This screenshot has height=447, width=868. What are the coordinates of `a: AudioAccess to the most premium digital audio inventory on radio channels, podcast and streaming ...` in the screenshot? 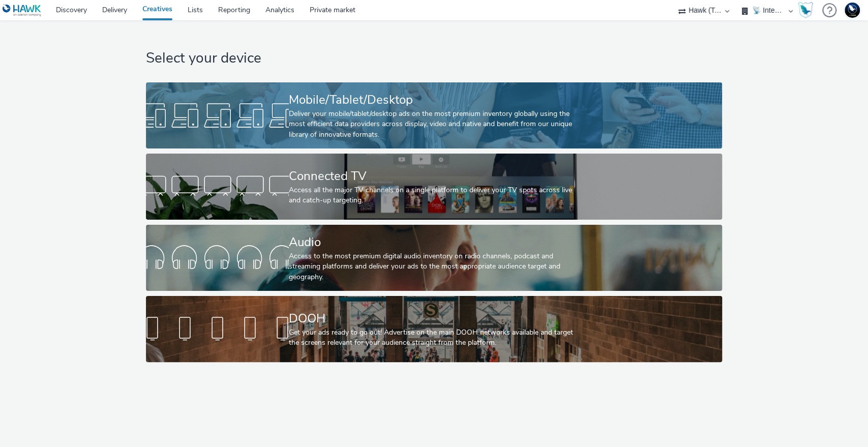 It's located at (434, 258).